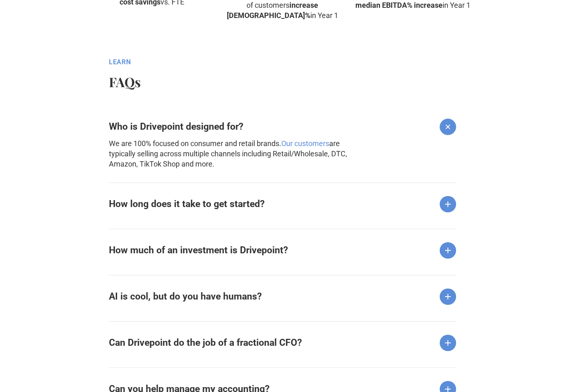 The image size is (565, 392). I want to click on a: Our customers, so click(305, 144).